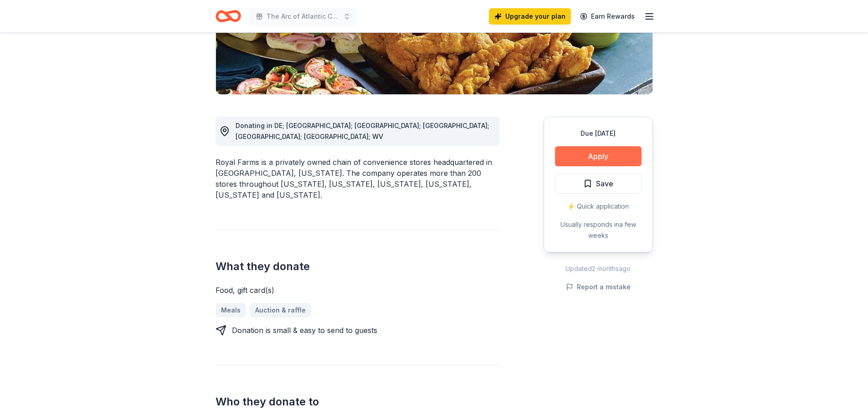 This screenshot has height=415, width=868. What do you see at coordinates (280, 310) in the screenshot?
I see `a: Auction & raffle` at bounding box center [280, 310].